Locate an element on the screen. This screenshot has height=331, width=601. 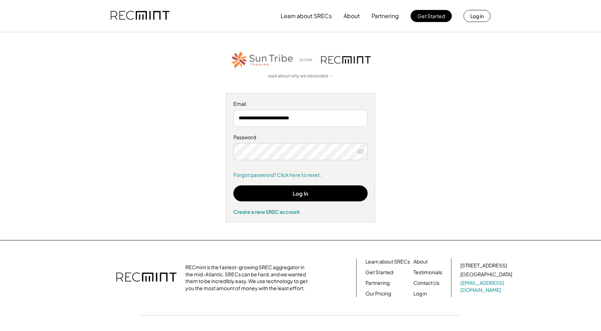
div: Password is located at coordinates (301, 138).